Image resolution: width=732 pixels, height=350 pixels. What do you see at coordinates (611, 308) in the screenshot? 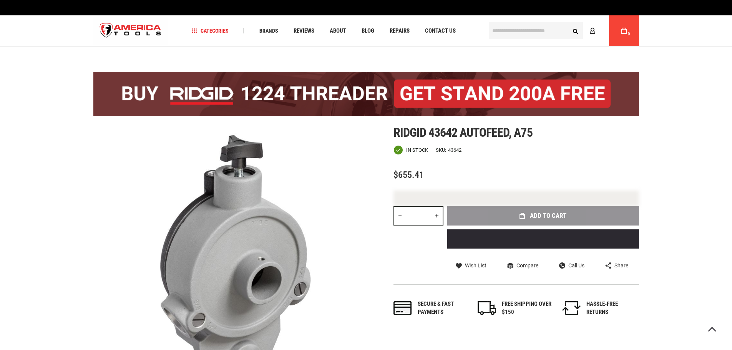
I see `div: HASSLE-FREE RETURNS` at bounding box center [611, 308].